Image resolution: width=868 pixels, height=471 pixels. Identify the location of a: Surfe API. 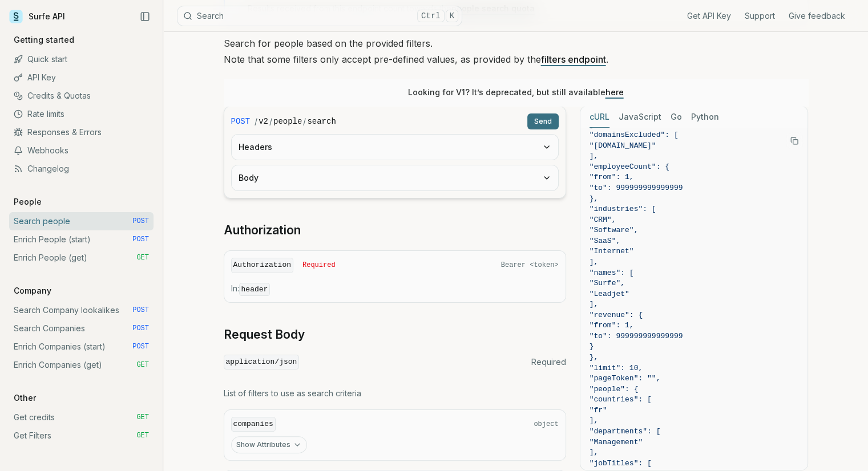
(37, 16).